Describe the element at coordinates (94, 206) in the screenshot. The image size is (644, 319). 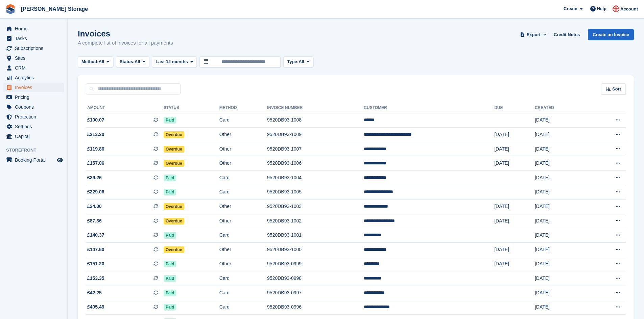
I see `span: £24.00` at that location.